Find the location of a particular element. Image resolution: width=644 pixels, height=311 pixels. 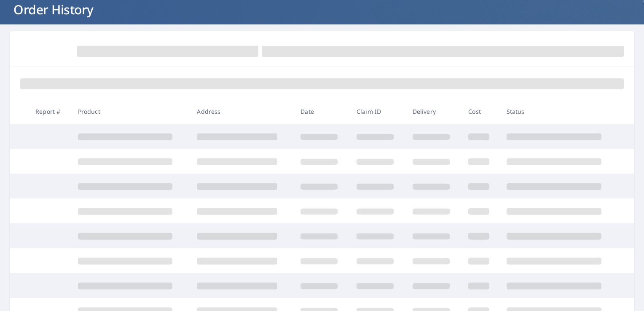

th: Product is located at coordinates (131, 111).